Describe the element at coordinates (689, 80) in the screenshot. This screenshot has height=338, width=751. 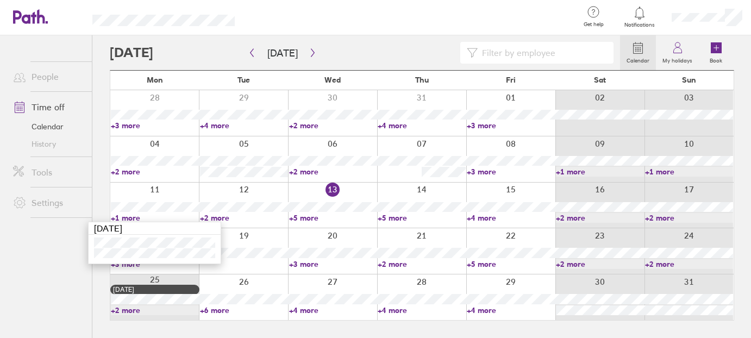
I see `span: Sun` at that location.